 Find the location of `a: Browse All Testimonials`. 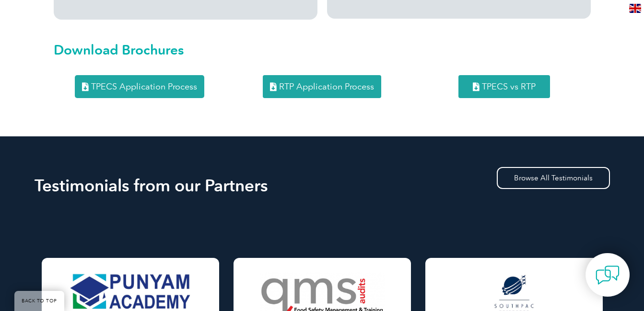

a: Browse All Testimonials is located at coordinates (553, 178).